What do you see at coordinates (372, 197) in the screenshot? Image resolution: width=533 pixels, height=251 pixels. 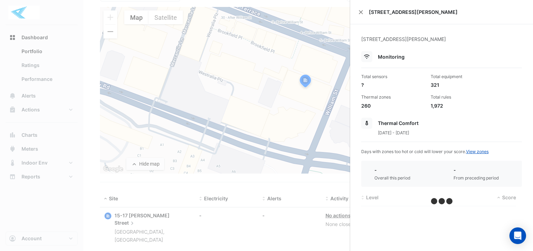 I see `span: Level` at bounding box center [372, 197].